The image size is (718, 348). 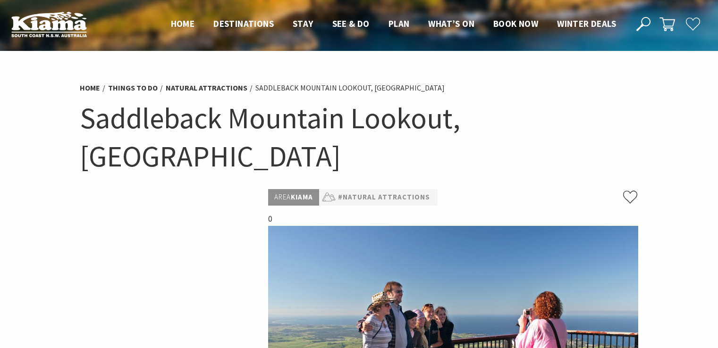 I want to click on p: Kiama, so click(x=294, y=197).